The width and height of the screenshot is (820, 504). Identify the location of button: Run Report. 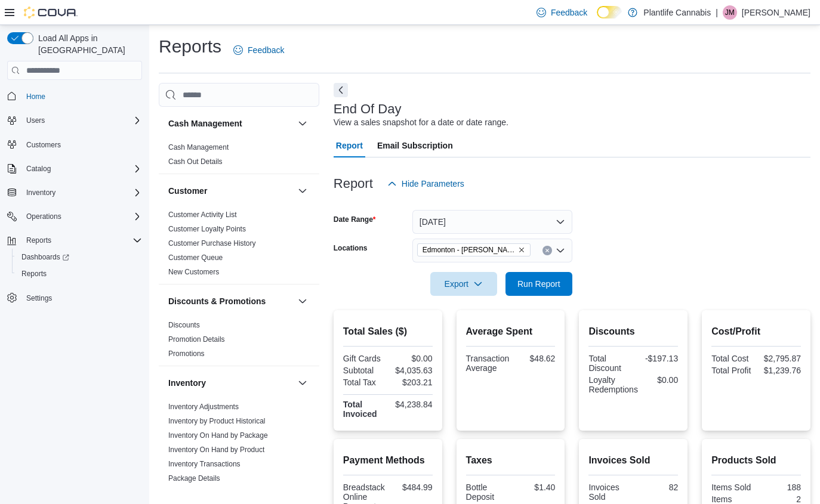
(539, 284).